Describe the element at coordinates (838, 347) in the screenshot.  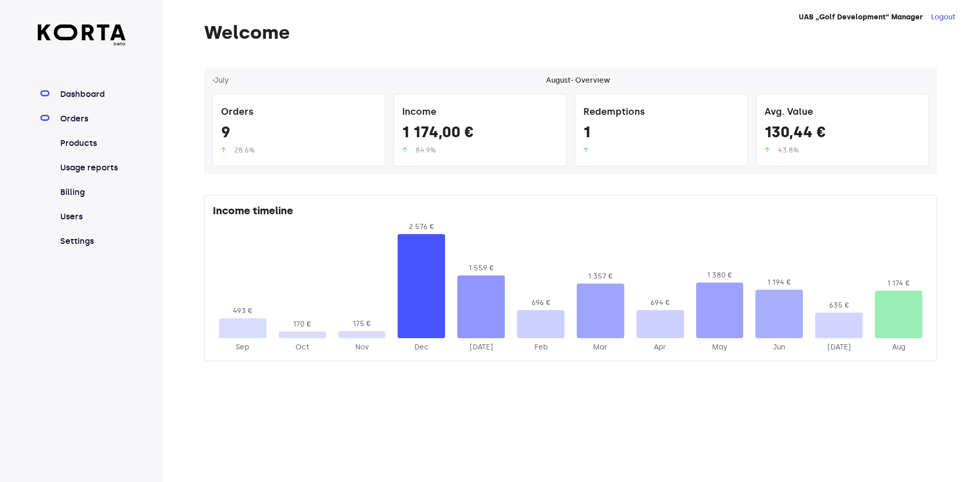
I see `div: 2025-Jul` at that location.